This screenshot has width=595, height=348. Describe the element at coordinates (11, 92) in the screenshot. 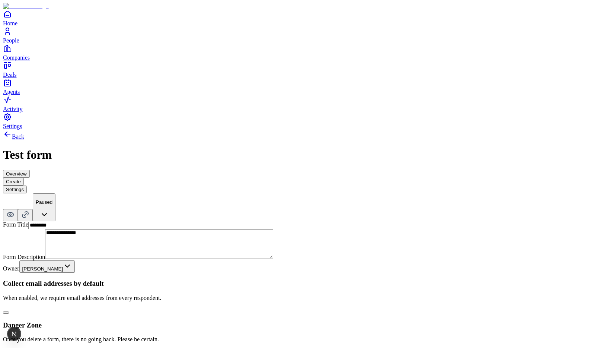

I see `span: Agents` at that location.